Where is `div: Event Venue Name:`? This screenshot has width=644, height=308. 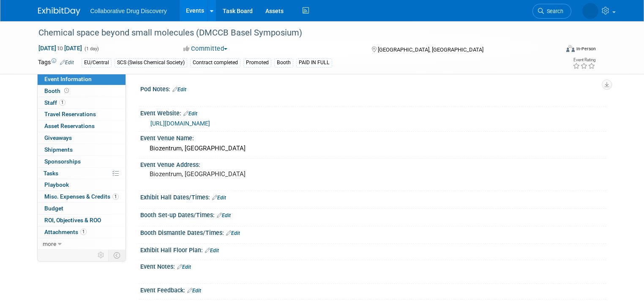 div: Event Venue Name: is located at coordinates (373, 137).